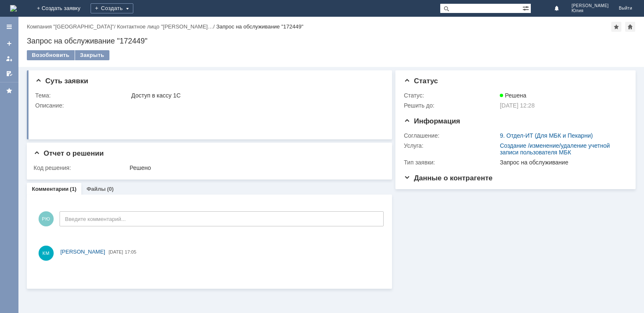 Image resolution: width=644 pixels, height=313 pixels. Describe the element at coordinates (513, 95) in the screenshot. I see `span: Решена` at that location.